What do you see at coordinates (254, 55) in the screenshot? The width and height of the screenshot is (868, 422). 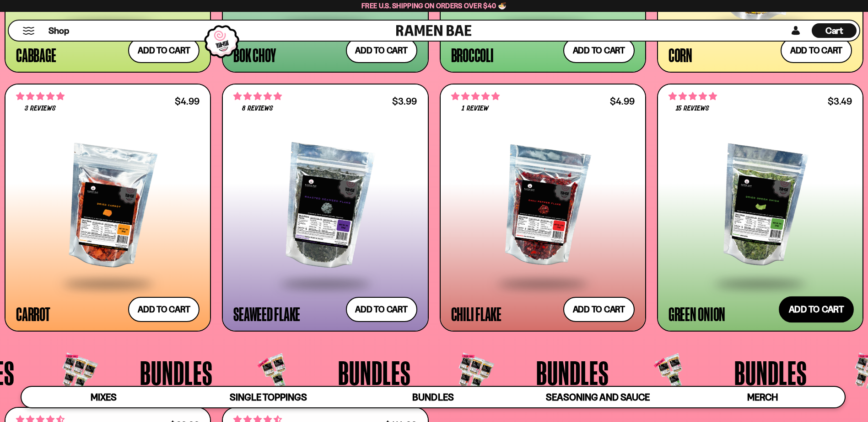 I see `div: Bok Choy` at bounding box center [254, 55].